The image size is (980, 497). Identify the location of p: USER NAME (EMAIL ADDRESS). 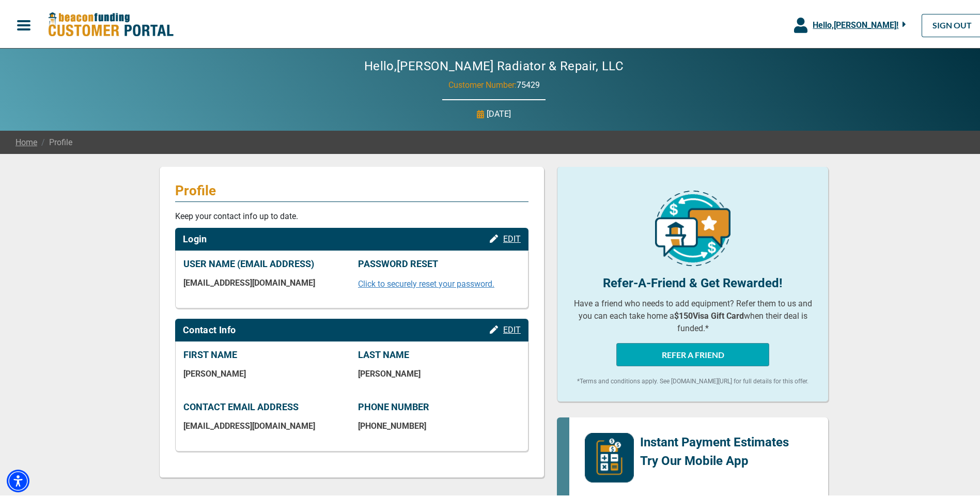
(265, 262).